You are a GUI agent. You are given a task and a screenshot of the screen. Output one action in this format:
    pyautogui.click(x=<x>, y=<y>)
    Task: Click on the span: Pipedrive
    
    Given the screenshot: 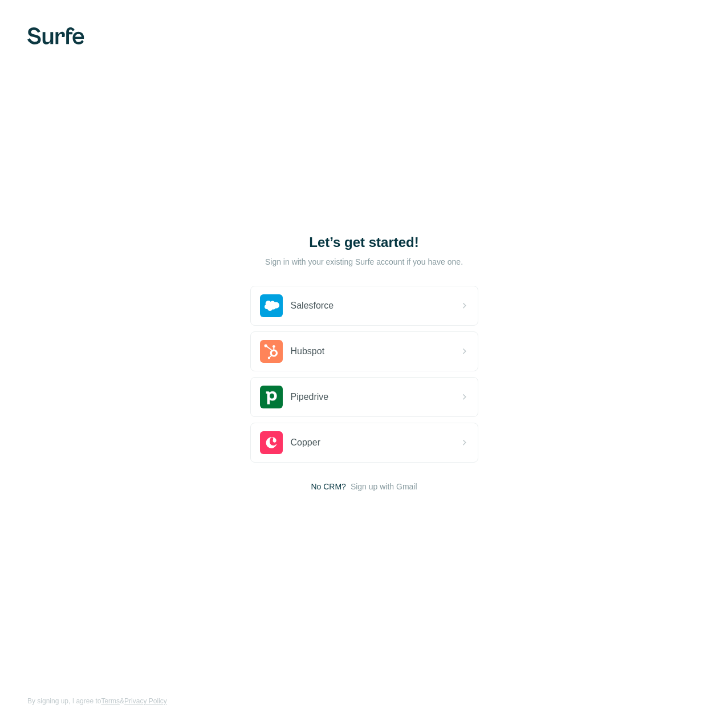 What is the action you would take?
    pyautogui.click(x=310, y=397)
    